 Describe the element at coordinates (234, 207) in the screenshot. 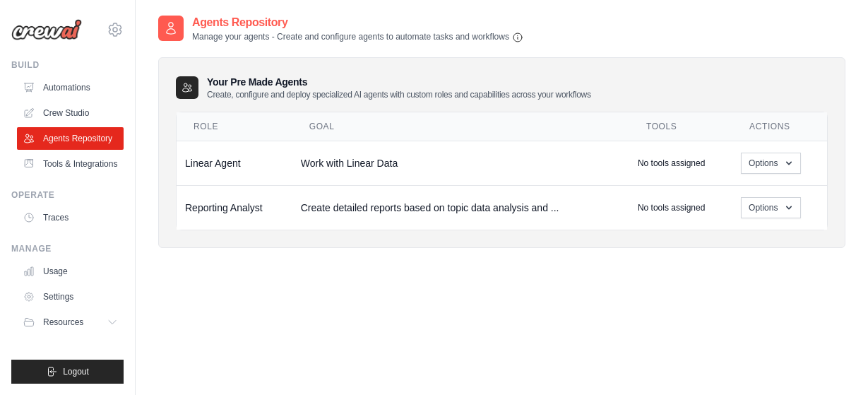

I see `td: Reporting Analyst` at that location.